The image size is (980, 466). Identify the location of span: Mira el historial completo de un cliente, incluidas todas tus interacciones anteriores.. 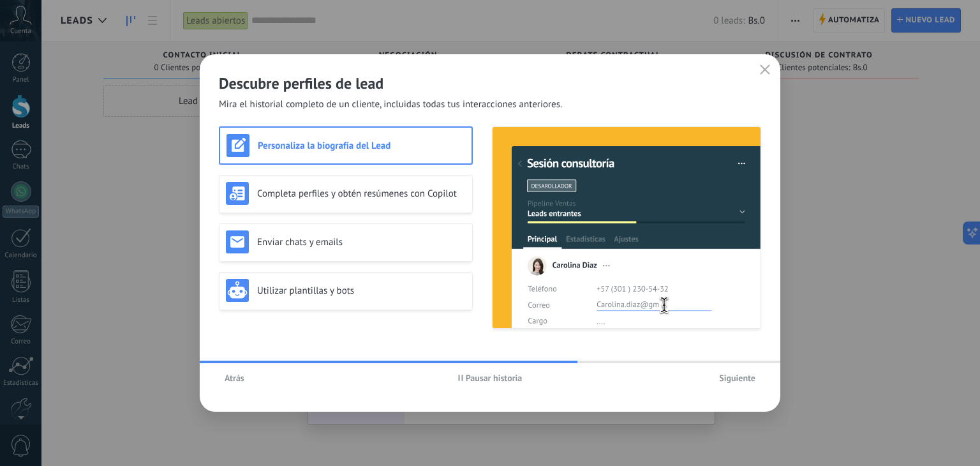
(390, 105).